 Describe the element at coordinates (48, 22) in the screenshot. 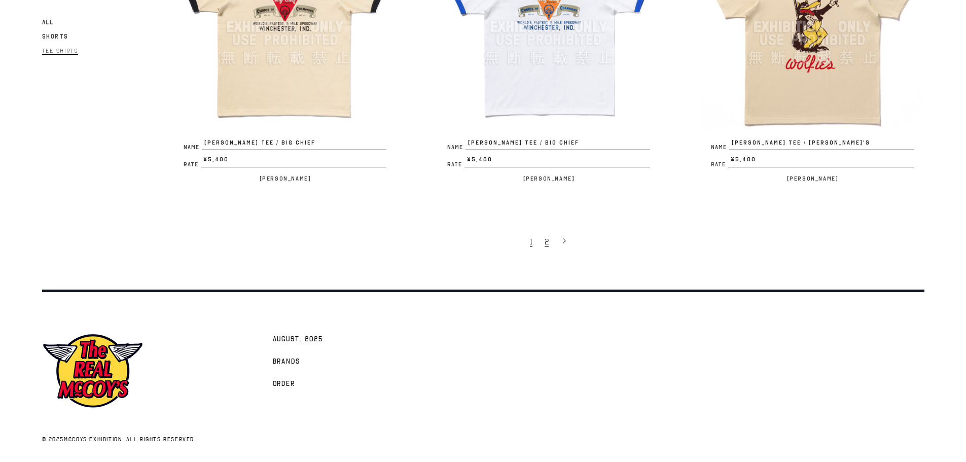

I see `span: All` at that location.